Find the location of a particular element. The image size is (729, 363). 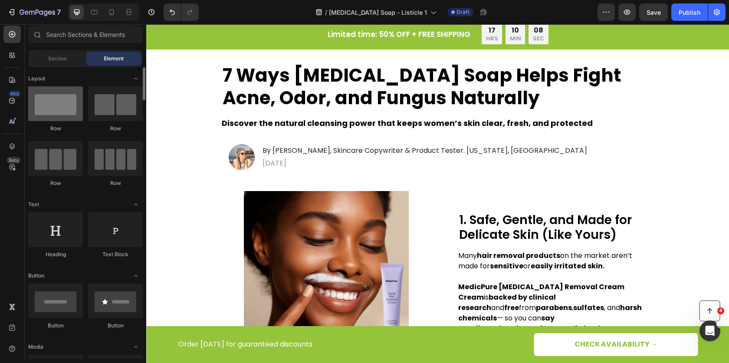

div: 450 is located at coordinates (14, 94).